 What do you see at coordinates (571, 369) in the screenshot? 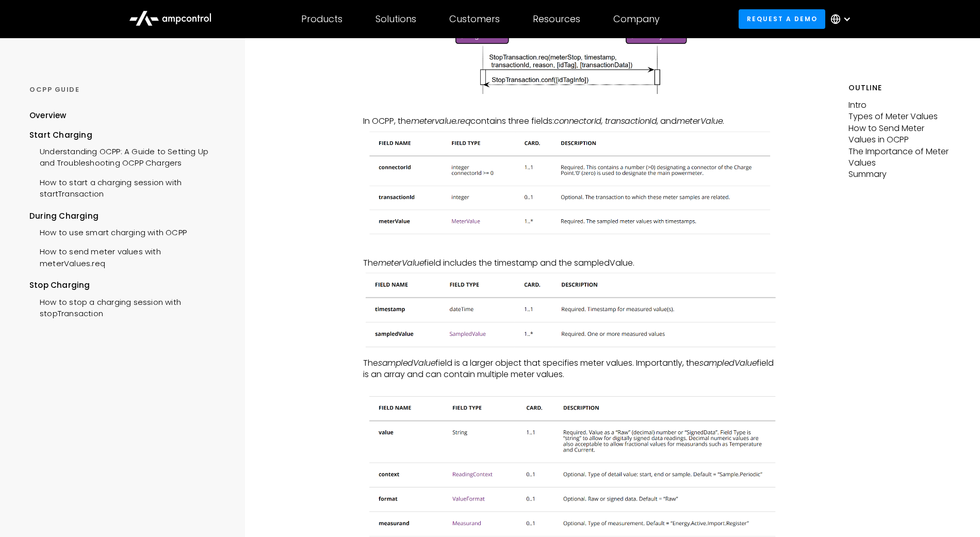
I see `p: The field is a larger object that specifies meter values. Importantly, the field is an array and ...` at bounding box center [571, 369].